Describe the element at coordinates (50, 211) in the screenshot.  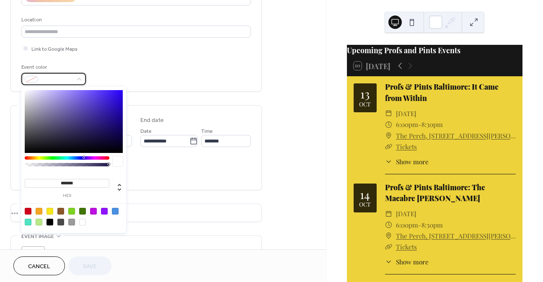
I see `div: #F8E71C` at that location.